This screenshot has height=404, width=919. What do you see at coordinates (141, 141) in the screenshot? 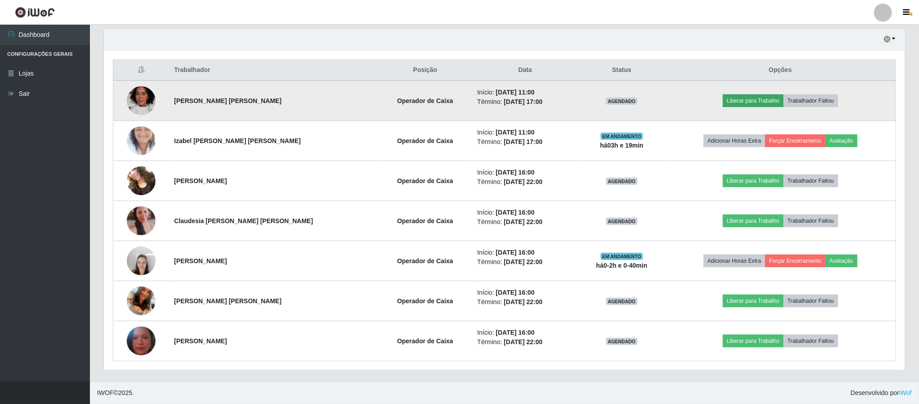
I see `img: 1677848309634.jpeg` at bounding box center [141, 141].